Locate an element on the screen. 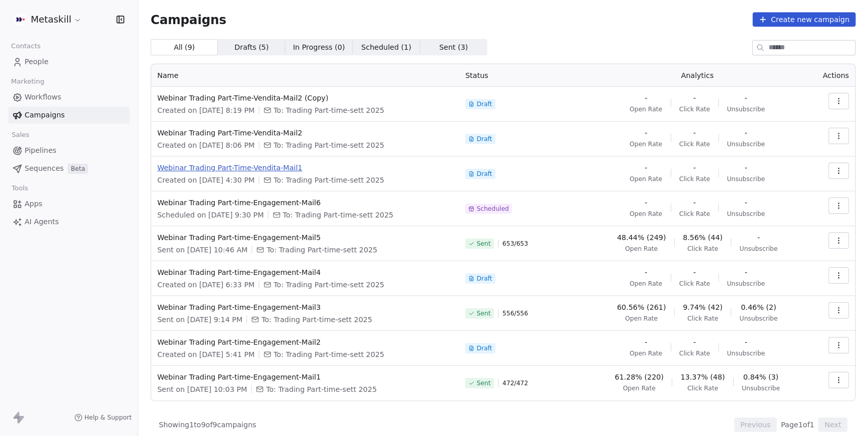  a: Campaigns is located at coordinates (69, 115).